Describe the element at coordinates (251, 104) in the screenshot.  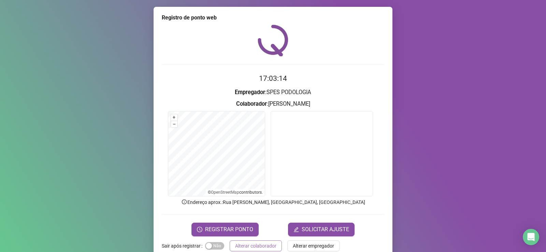
I see `strong: Colaborador` at that location.